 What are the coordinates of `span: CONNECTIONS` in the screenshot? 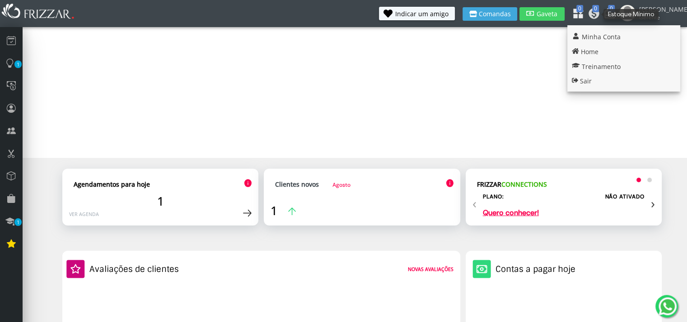 It's located at (524, 184).